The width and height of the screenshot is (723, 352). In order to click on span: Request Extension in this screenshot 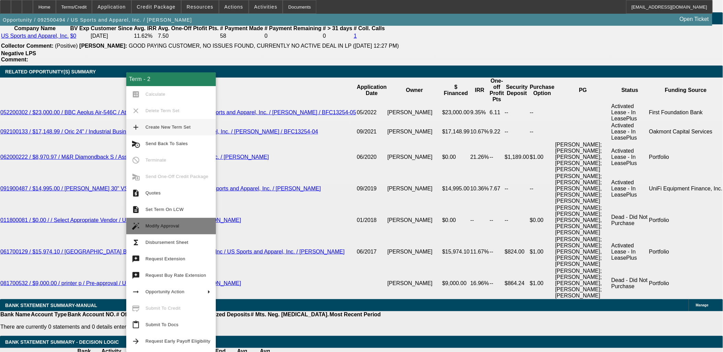, I will do `click(165, 259)`.